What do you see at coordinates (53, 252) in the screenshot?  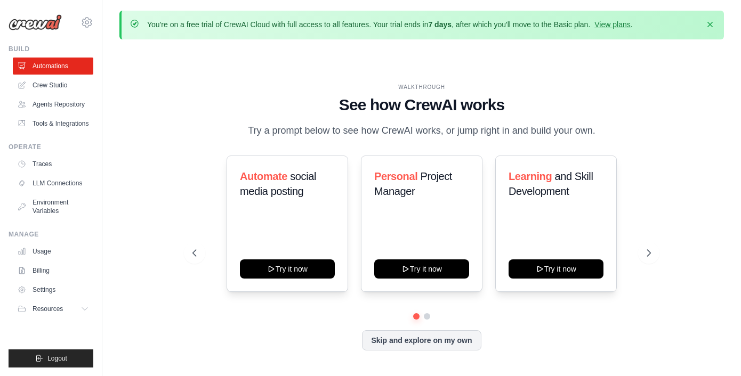 I see `a: Usage` at bounding box center [53, 252].